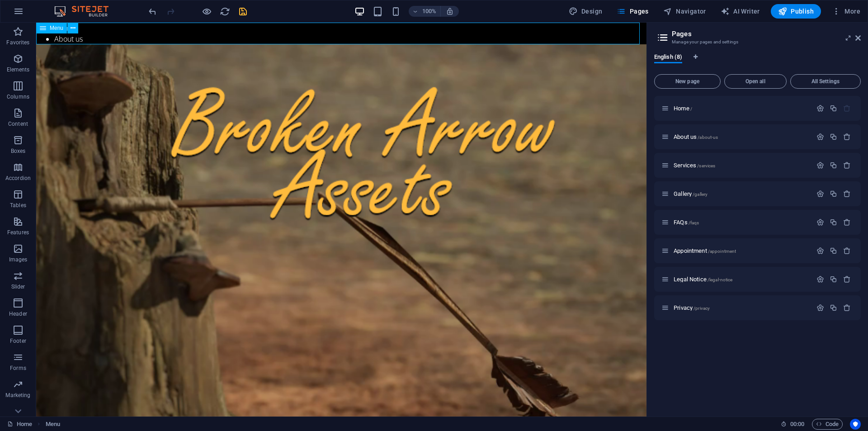 This screenshot has width=868, height=431. What do you see at coordinates (633, 12) in the screenshot?
I see `button: Pages` at bounding box center [633, 12].